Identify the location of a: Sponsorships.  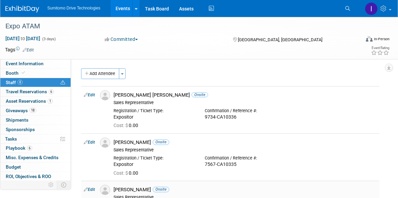
(35, 129).